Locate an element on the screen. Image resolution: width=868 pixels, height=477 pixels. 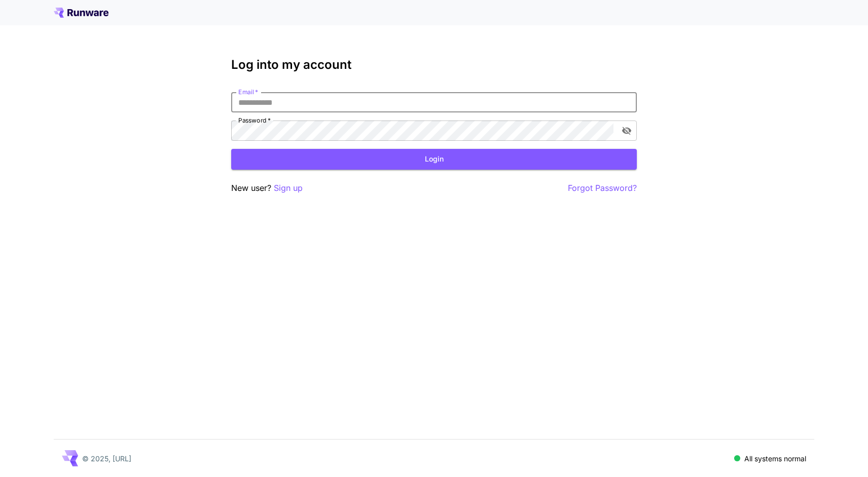
button: Sign up is located at coordinates (288, 188).